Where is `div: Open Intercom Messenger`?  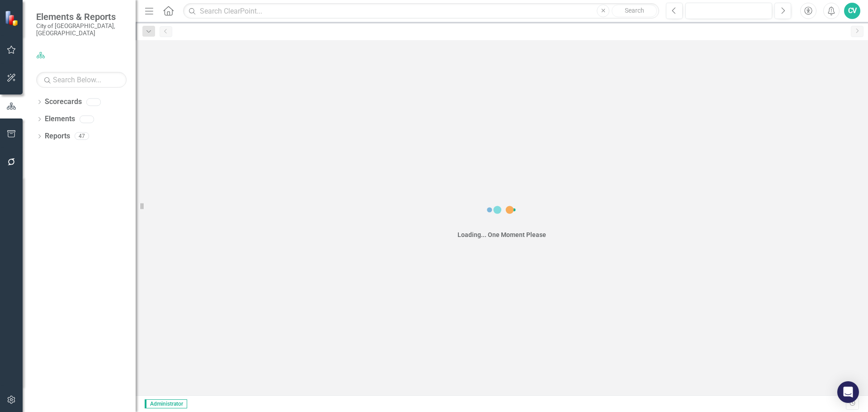 div: Open Intercom Messenger is located at coordinates (849, 392).